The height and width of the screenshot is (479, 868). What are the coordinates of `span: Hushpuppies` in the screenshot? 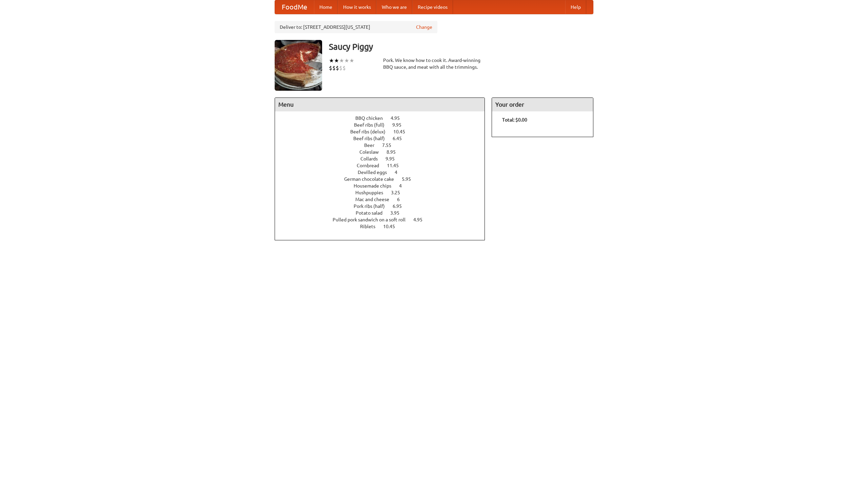 It's located at (373, 192).